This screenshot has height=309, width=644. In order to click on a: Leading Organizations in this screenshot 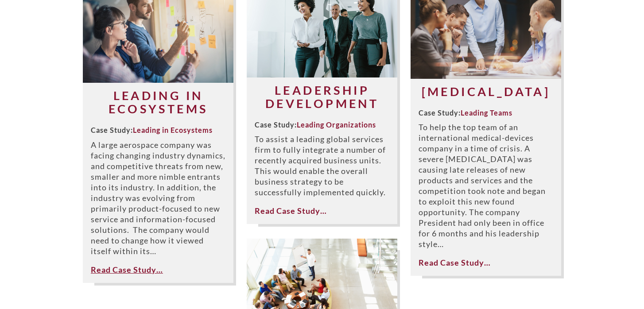, I will do `click(336, 125)`.